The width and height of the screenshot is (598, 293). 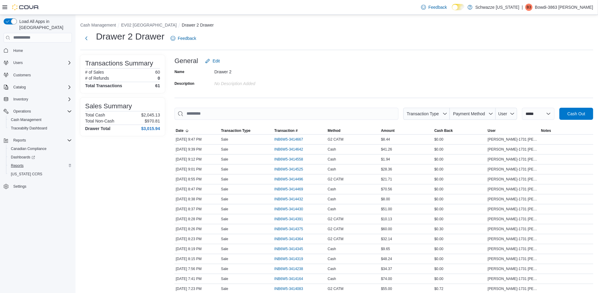 What do you see at coordinates (289, 199) in the screenshot?
I see `span: INB6W5-3414432` at bounding box center [289, 199].